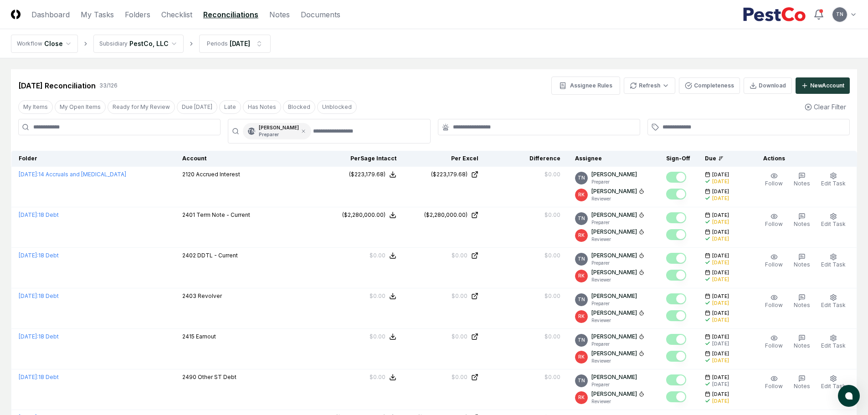 The image size is (868, 415). I want to click on span: 2402, so click(189, 255).